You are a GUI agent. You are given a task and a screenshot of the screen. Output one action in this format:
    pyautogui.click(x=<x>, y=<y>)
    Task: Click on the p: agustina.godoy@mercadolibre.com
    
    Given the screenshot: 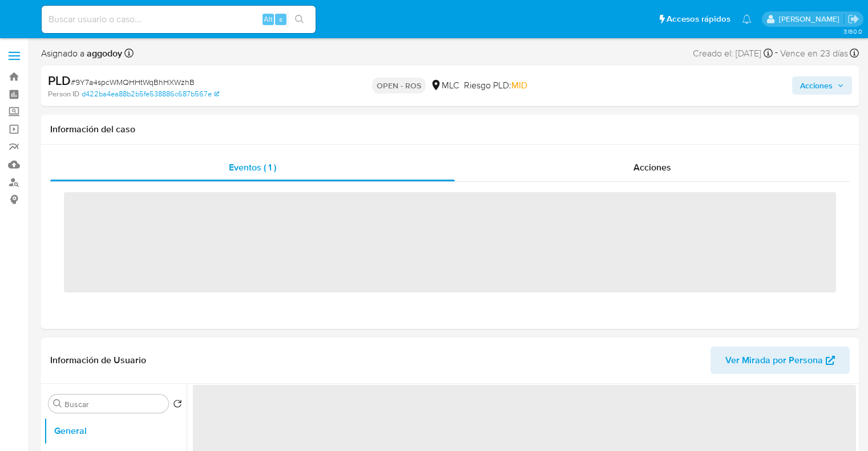 What is the action you would take?
    pyautogui.click(x=811, y=19)
    